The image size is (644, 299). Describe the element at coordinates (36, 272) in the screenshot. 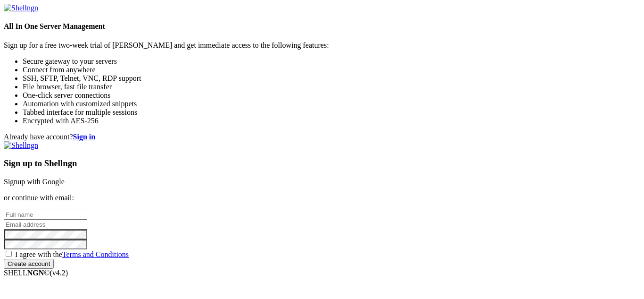

I see `b: NGN` at that location.